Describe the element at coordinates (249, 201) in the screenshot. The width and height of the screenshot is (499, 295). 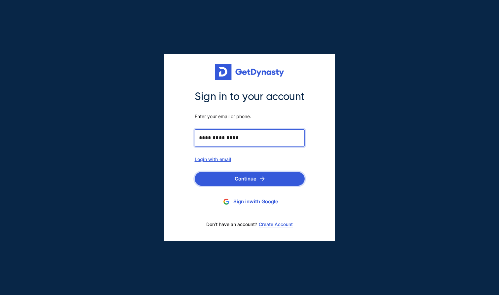
I see `button: Sign inwith Google` at that location.